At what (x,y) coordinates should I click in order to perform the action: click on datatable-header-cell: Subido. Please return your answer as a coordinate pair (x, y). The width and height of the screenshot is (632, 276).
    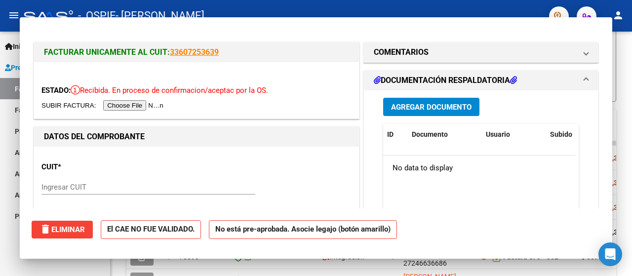
    Looking at the image, I should click on (571, 134).